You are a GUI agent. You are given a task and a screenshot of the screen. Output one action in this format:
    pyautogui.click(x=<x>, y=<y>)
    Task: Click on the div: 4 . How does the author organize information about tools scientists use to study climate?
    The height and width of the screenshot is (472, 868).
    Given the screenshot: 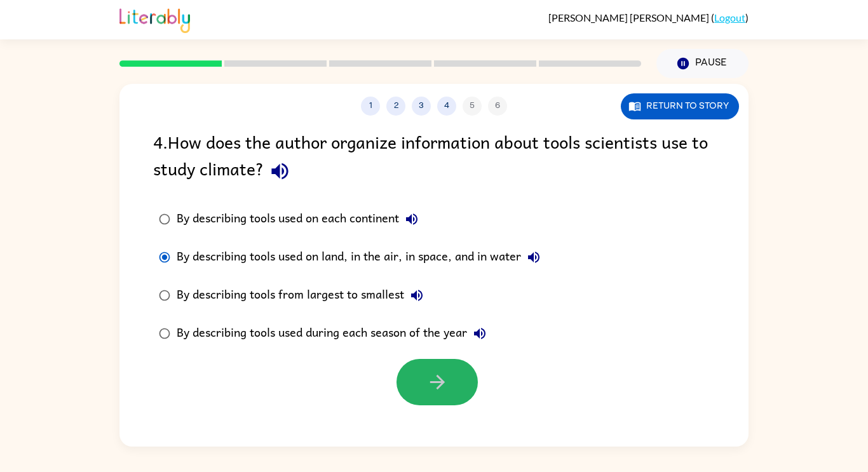 What is the action you would take?
    pyautogui.click(x=434, y=157)
    